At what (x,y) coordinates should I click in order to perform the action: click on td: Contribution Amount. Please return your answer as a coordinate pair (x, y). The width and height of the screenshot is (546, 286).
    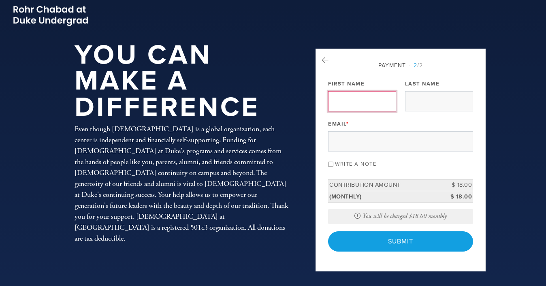
    Looking at the image, I should click on (382, 185).